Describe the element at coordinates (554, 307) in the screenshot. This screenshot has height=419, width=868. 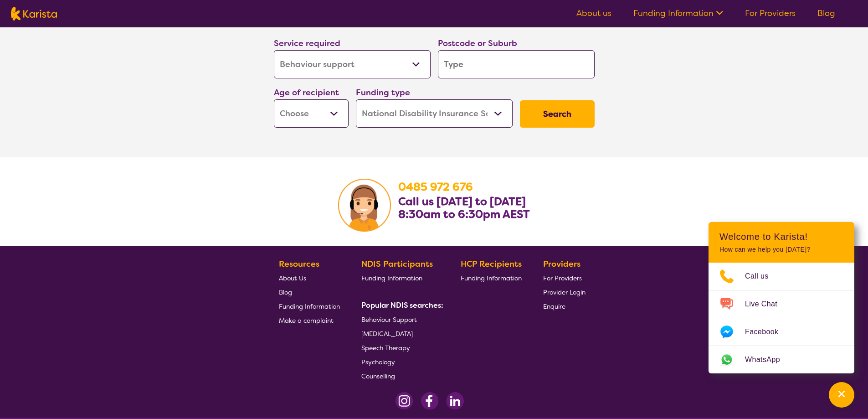
I see `span: Enquire` at that location.